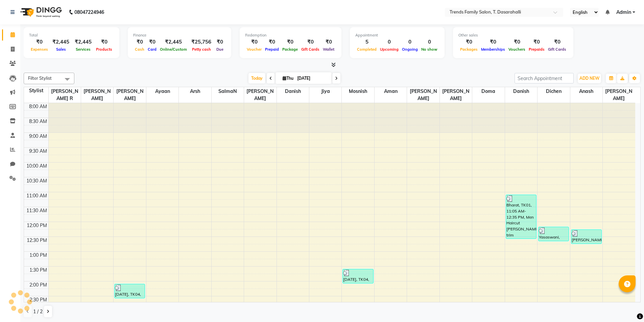 This screenshot has width=644, height=322. Describe the element at coordinates (367, 42) in the screenshot. I see `div: 5` at that location.